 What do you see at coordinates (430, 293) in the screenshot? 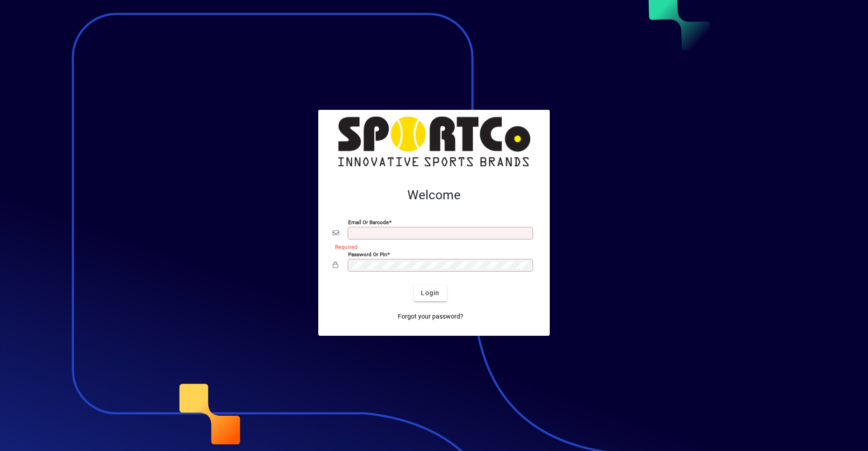
I see `span: Login` at bounding box center [430, 293].